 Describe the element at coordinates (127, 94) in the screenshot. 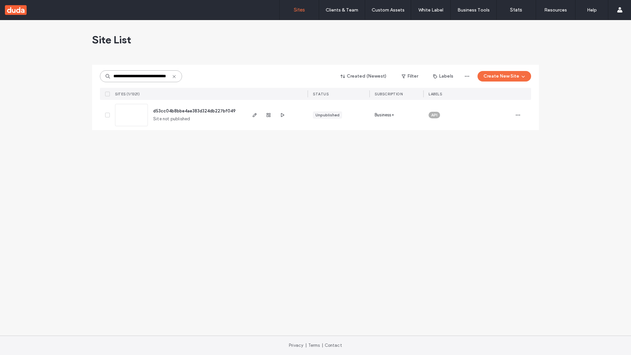

I see `span: SITES (1/1321)` at that location.